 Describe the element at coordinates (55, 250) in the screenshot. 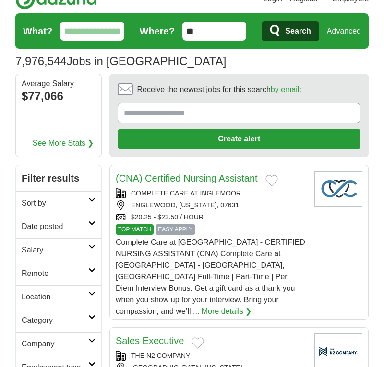

I see `h2: Salary` at that location.